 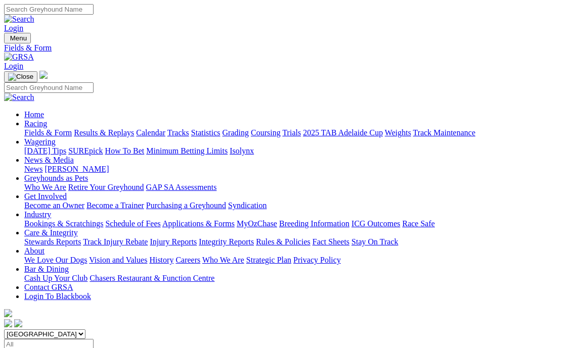 What do you see at coordinates (299, 206) in the screenshot?
I see `div: Get Involved` at bounding box center [299, 206].